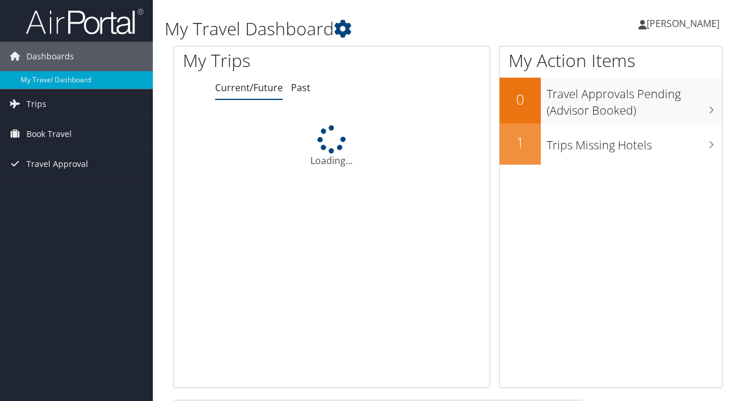  I want to click on span: Dashboards, so click(50, 56).